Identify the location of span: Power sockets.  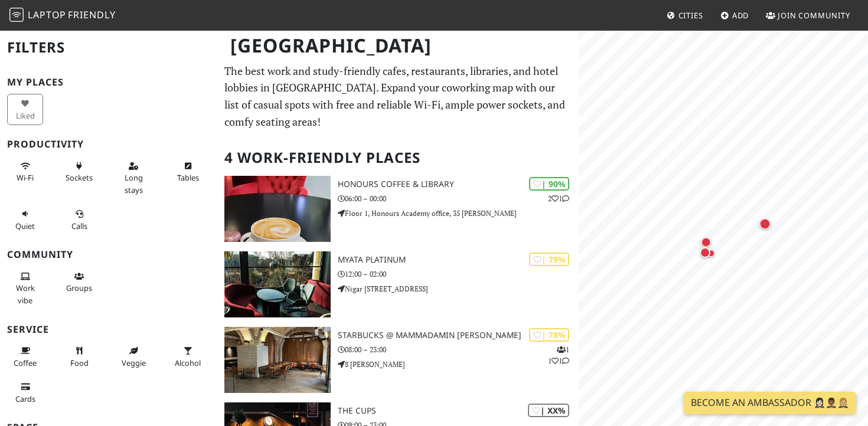
(79, 177).